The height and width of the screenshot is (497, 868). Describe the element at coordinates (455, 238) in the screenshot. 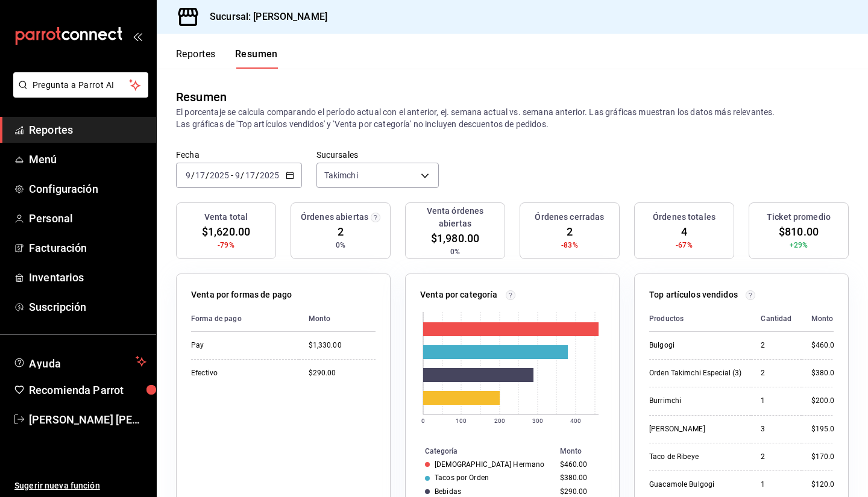

I see `span: $1,980.00` at that location.